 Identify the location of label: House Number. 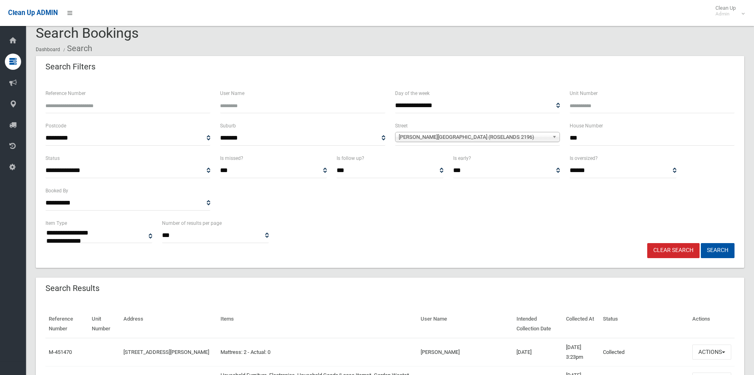
(586, 126).